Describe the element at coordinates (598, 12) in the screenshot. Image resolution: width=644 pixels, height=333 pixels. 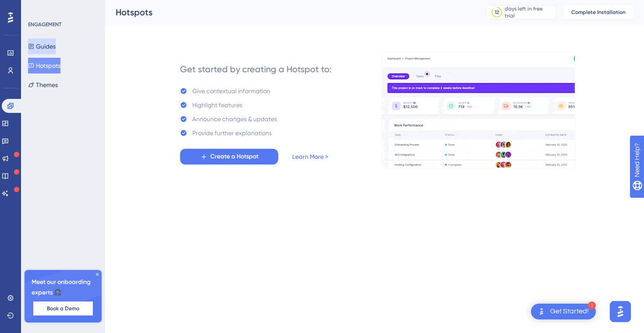
I see `span: Complete Installation` at that location.